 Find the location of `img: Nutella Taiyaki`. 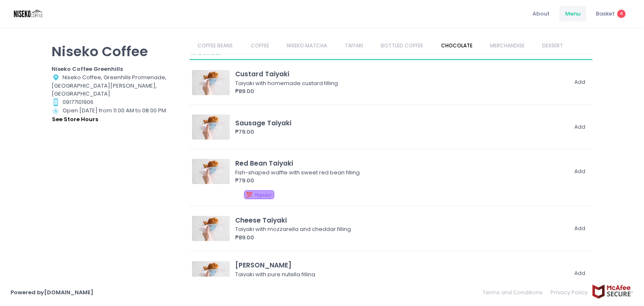

img: Nutella Taiyaki is located at coordinates (211, 274).